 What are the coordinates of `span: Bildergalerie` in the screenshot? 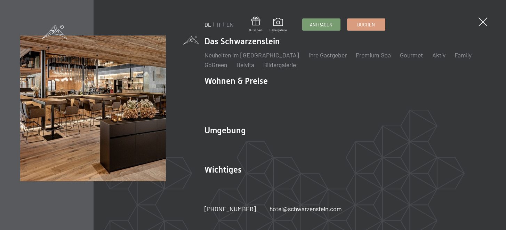 It's located at (278, 30).